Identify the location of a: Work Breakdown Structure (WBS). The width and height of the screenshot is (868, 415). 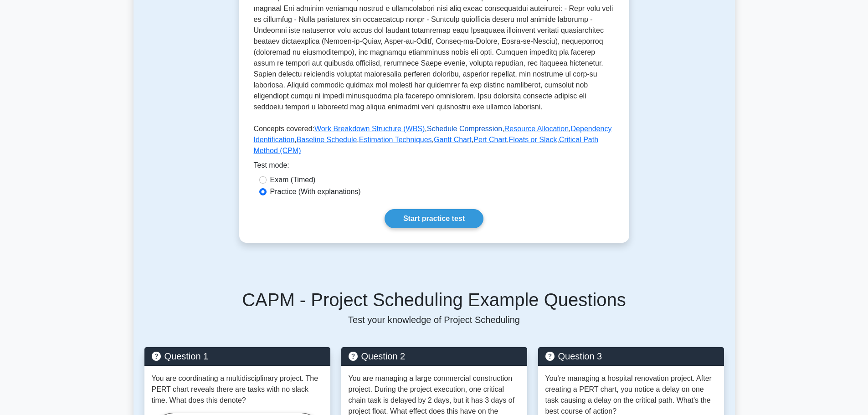
(370, 128).